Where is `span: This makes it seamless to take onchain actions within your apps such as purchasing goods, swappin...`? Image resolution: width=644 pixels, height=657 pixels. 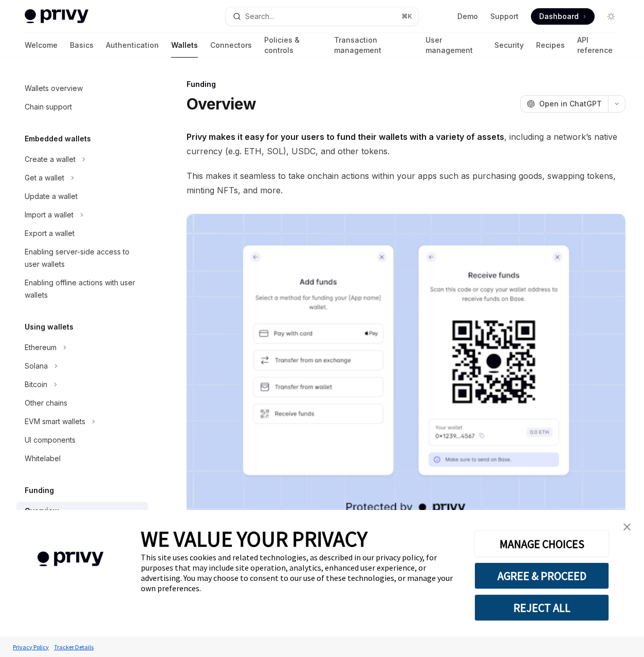 span: This makes it seamless to take onchain actions within your apps such as purchasing goods, swappin... is located at coordinates (406, 183).